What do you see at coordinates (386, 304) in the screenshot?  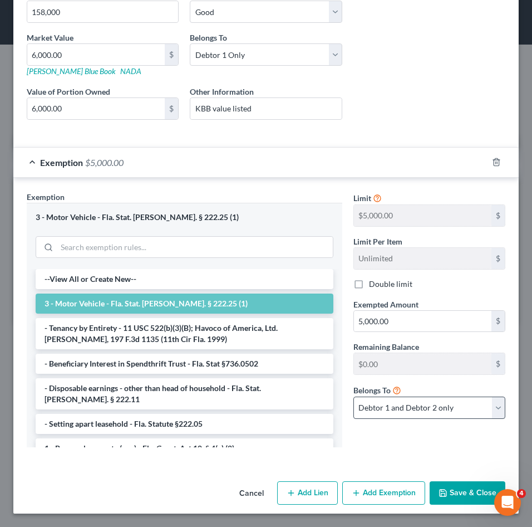 I see `span: Exempted Amount` at bounding box center [386, 304].